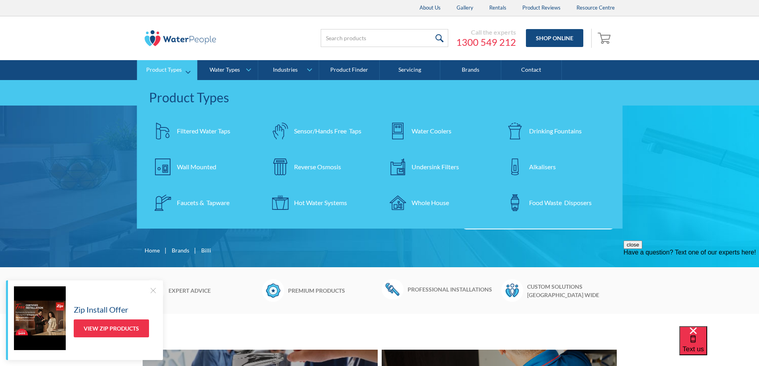 The image size is (759, 366). I want to click on div: Faucets & Tapware, so click(203, 203).